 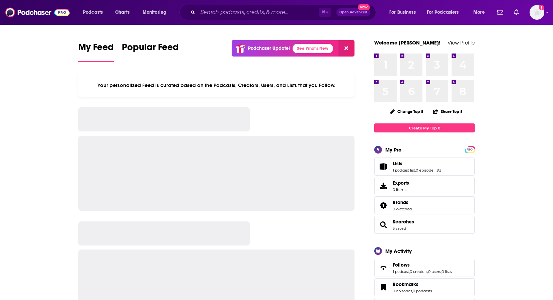 What do you see at coordinates (216, 85) in the screenshot?
I see `div: Your personalized Feed is curated based on the Podcasts, Creators, Users, and Lists that you Follow.` at bounding box center [216, 85].